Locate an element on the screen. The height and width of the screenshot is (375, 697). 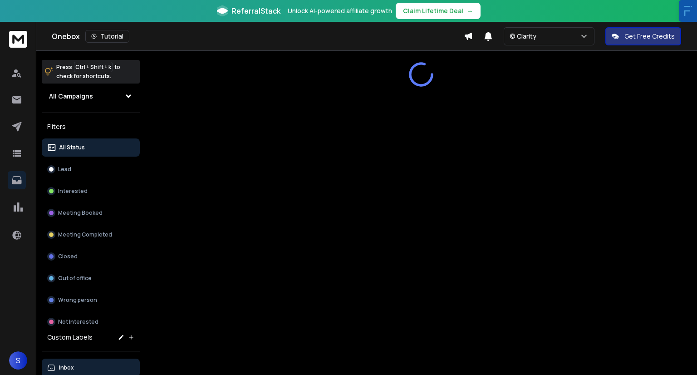
button: Get Free Credits is located at coordinates (643, 36).